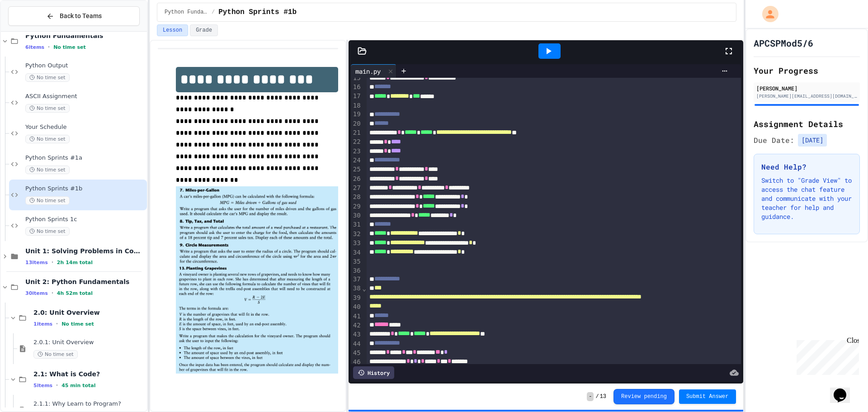  What do you see at coordinates (356, 288) in the screenshot?
I see `div: 38` at bounding box center [356, 288].